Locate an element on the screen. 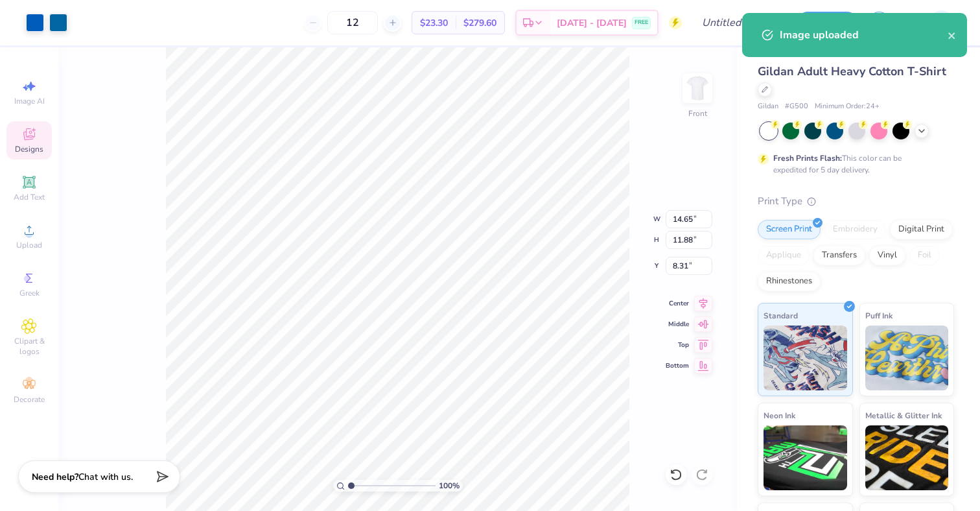 The image size is (980, 511). img: Front is located at coordinates (698, 88).